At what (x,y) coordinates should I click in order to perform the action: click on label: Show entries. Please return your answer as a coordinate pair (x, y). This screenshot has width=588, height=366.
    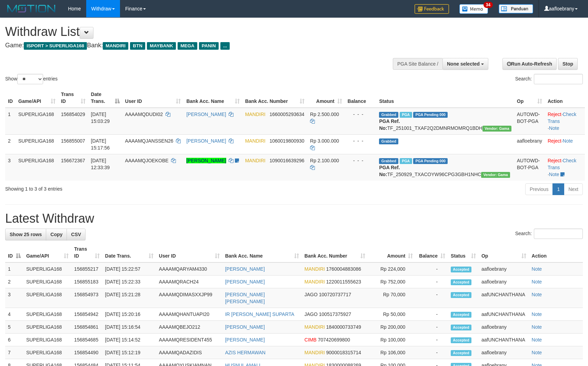
    Looking at the image, I should click on (31, 79).